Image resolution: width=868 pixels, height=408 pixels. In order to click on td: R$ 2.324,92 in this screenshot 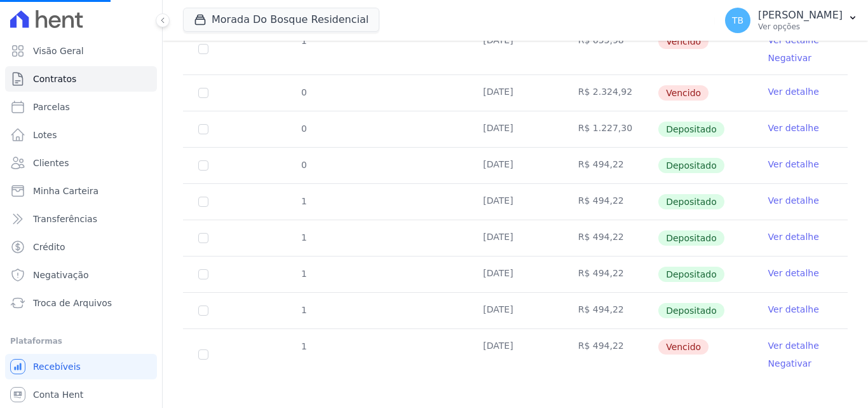, I will do `click(610, 93)`.